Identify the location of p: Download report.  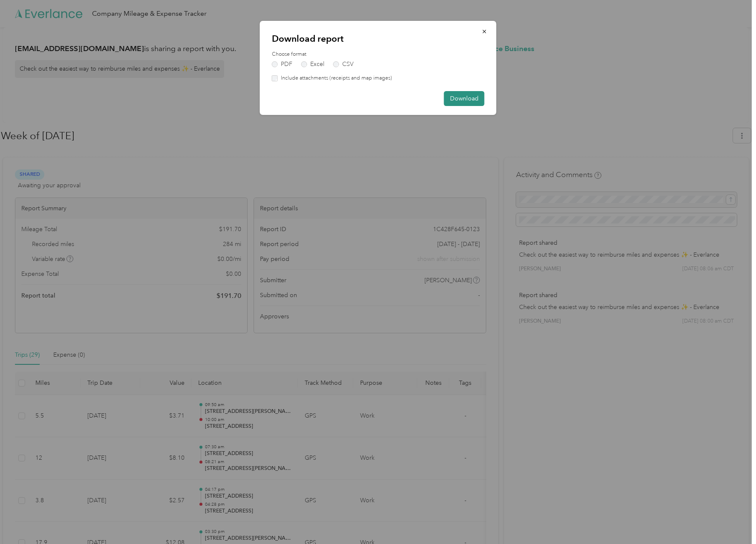
(378, 38).